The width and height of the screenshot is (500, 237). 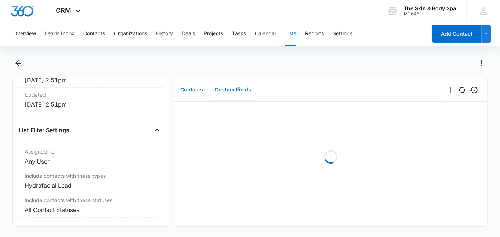 I want to click on button: Sync Data, so click(x=462, y=90).